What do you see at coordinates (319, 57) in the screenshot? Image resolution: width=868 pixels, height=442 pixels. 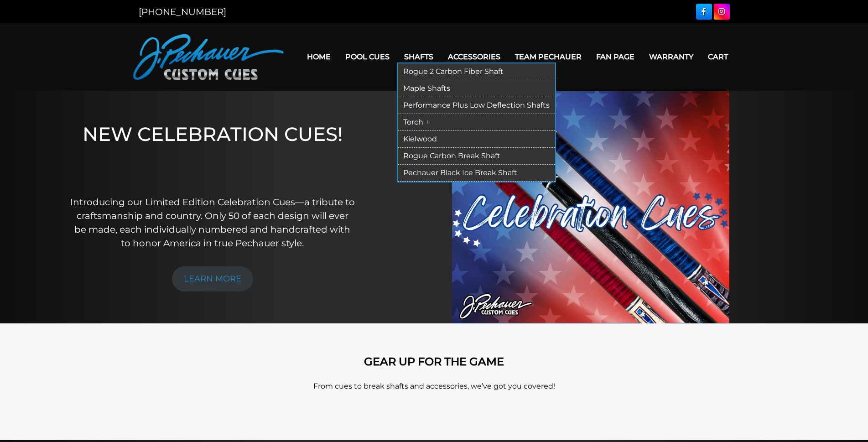 I see `a: Home` at bounding box center [319, 57].